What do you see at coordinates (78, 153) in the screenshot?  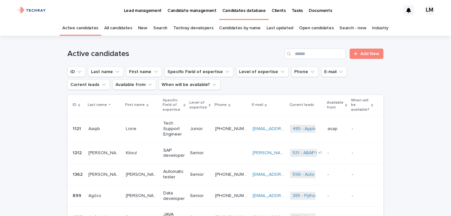 I see `p: 1212` at bounding box center [78, 153].